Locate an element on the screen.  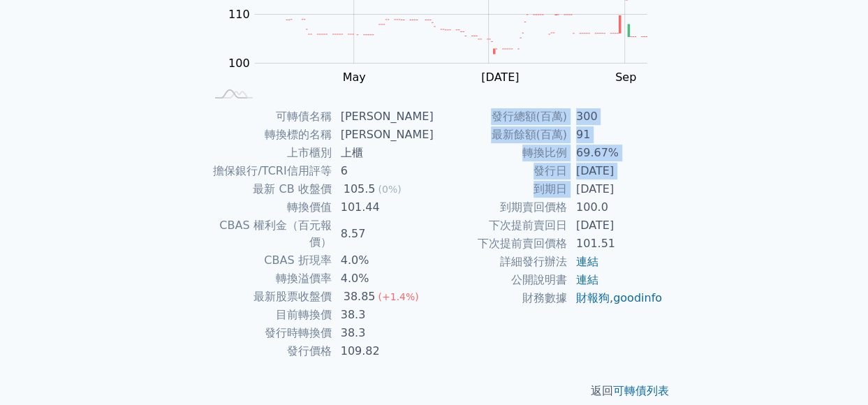
span: (+1.4%) is located at coordinates (398, 297).